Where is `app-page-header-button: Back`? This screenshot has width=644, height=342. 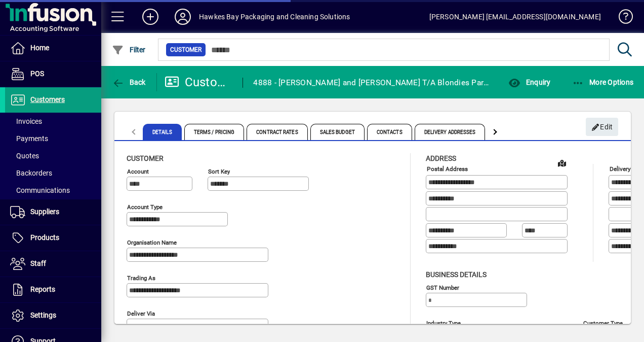 app-page-header-button: Back is located at coordinates (129, 82).